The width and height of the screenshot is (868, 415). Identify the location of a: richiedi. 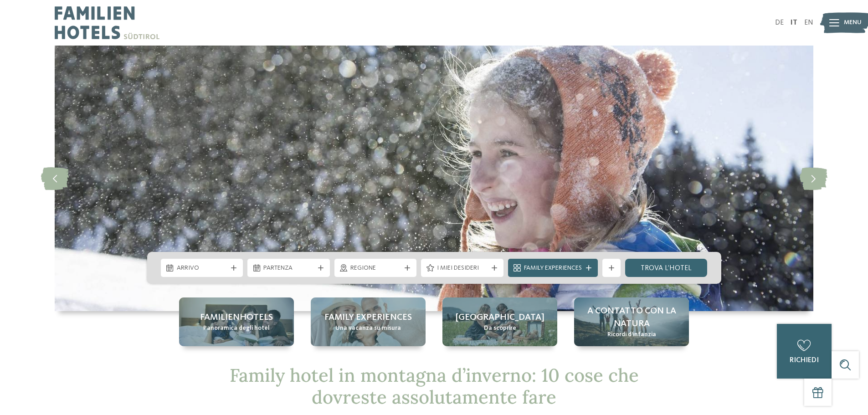
(804, 351).